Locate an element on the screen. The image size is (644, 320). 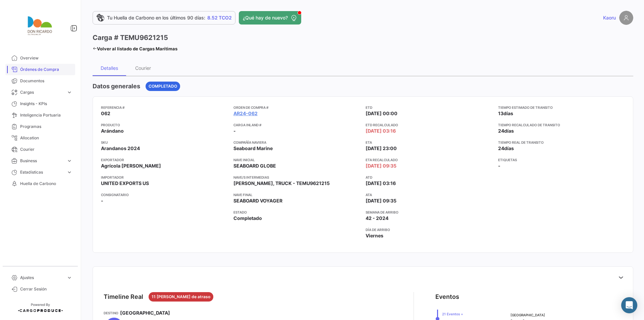
app-card-info-title: Nave/s intermedias is located at coordinates (297, 177).